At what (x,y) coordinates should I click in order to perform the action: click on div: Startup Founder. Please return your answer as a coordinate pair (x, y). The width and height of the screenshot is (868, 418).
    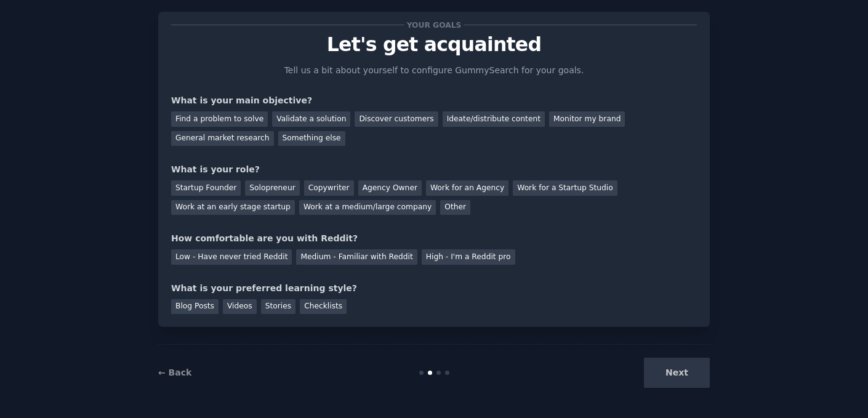
    Looking at the image, I should click on (206, 188).